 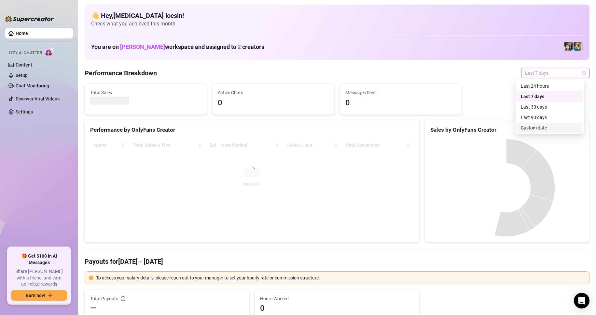 What do you see at coordinates (337, 24) in the screenshot?
I see `span: Check what you achieved this month` at bounding box center [337, 24].